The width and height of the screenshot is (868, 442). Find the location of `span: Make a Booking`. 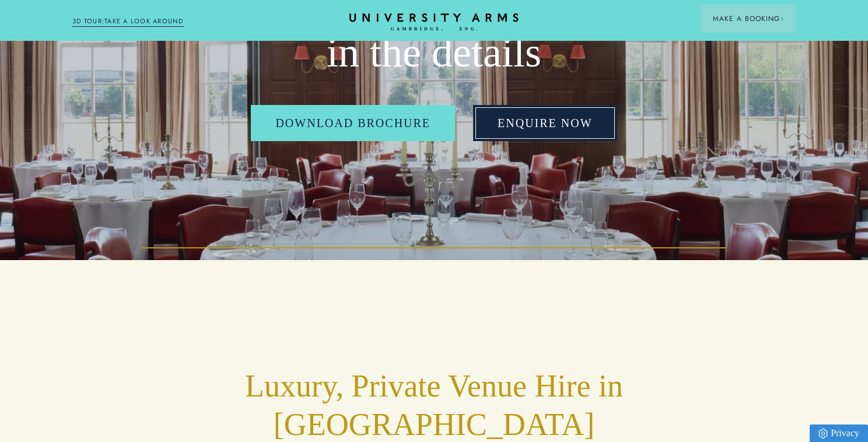

span: Make a Booking is located at coordinates (749, 18).